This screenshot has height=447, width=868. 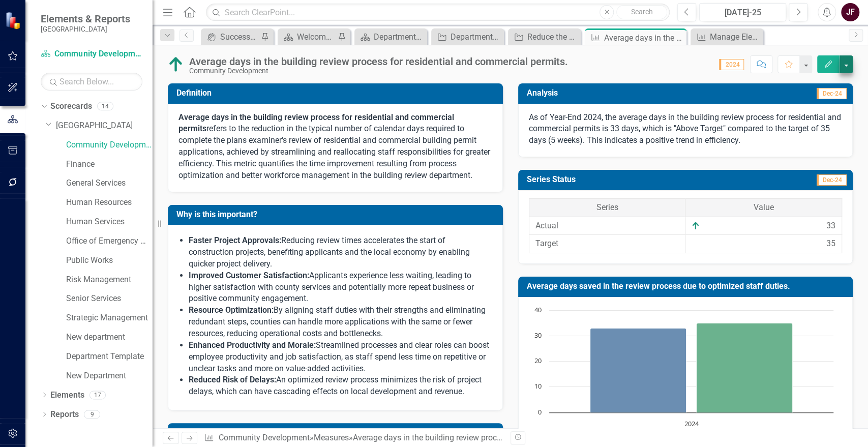 I want to click on strong: Reduced Risk of Delays:, so click(x=233, y=380).